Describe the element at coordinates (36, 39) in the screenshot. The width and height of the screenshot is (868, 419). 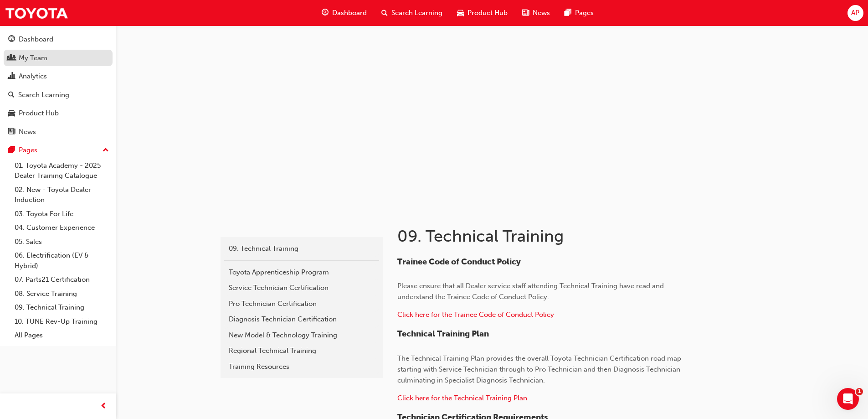
I see `div: Dashboard` at that location.